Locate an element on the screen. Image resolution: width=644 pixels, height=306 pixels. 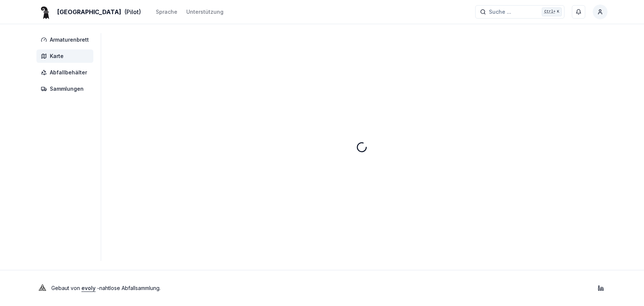
p: Gebaut von - nahtlose Abfallsammlung . is located at coordinates (106, 288).